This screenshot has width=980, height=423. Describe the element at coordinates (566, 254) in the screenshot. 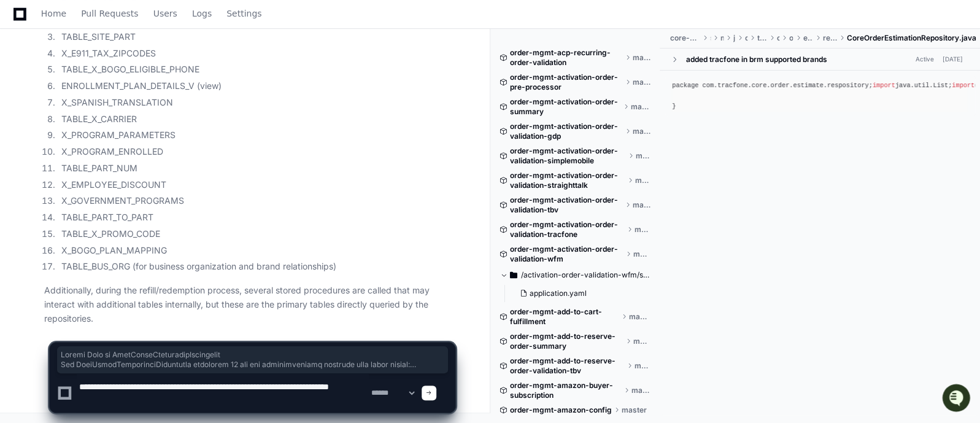

I see `span: order-mgmt-activation-order-validation-wfm` at that location.